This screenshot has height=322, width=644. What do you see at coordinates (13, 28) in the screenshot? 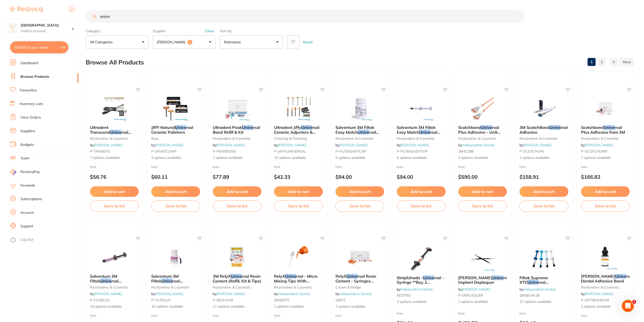
I see `img: Katoomba Dental Centre` at bounding box center [13, 28].